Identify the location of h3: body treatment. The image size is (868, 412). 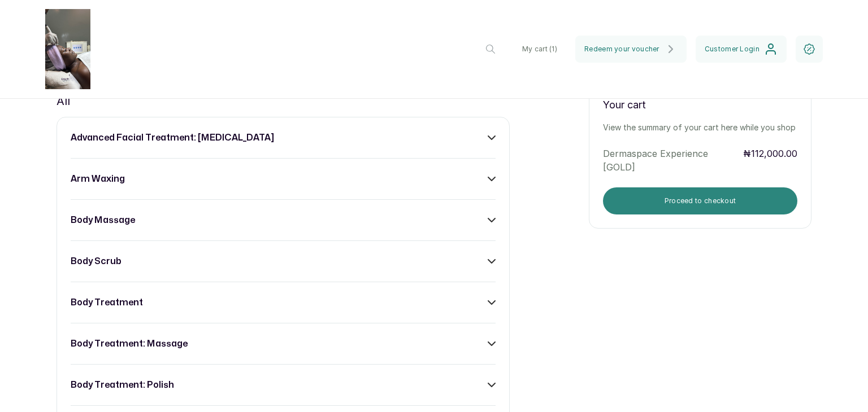
(107, 302).